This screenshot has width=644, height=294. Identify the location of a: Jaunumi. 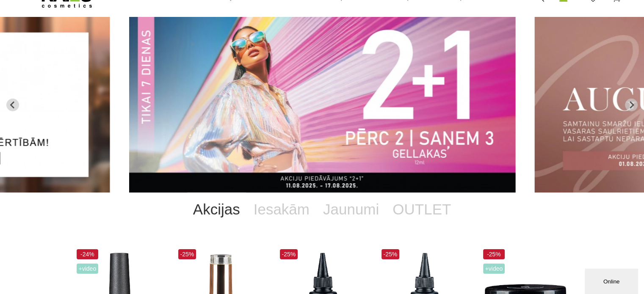
(351, 210).